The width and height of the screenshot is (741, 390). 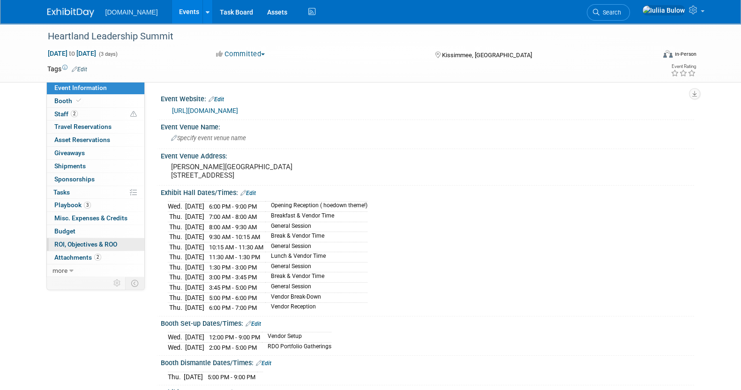 I want to click on span: Potential Scheduling Conflict -- at least one attendee is tagged in another overlapping event., so click(x=134, y=114).